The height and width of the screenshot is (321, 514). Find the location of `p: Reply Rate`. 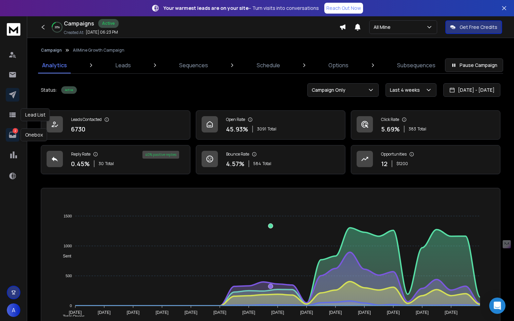

p: Reply Rate is located at coordinates (81, 154).